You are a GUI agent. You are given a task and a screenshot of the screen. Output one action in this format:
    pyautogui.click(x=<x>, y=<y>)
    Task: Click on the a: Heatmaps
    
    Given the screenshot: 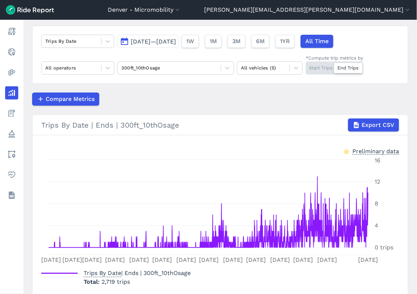 What is the action you would take?
    pyautogui.click(x=12, y=72)
    